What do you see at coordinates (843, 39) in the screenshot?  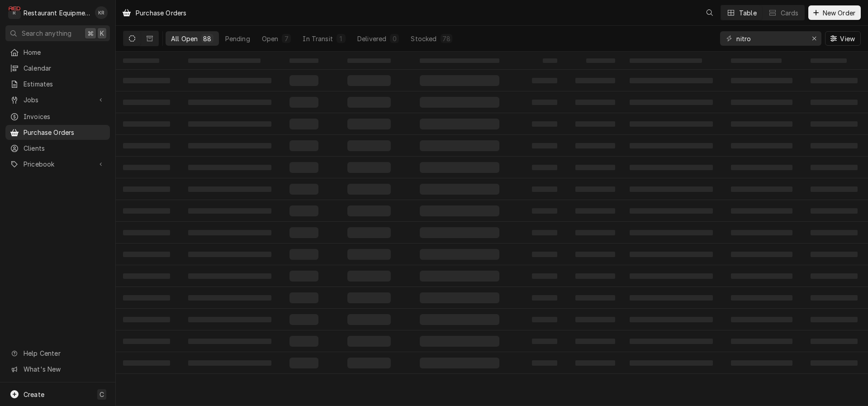 I see `button: View` at bounding box center [843, 39].